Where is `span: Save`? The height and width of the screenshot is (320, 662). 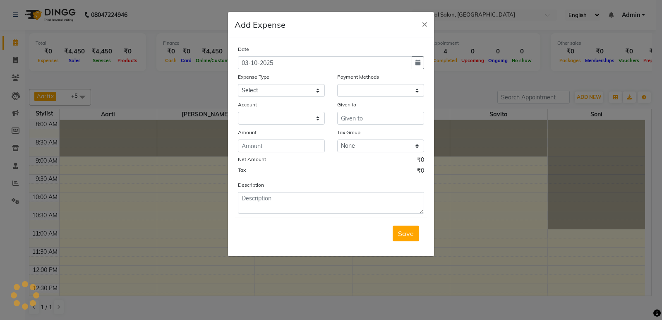
span: Save is located at coordinates (406, 233).